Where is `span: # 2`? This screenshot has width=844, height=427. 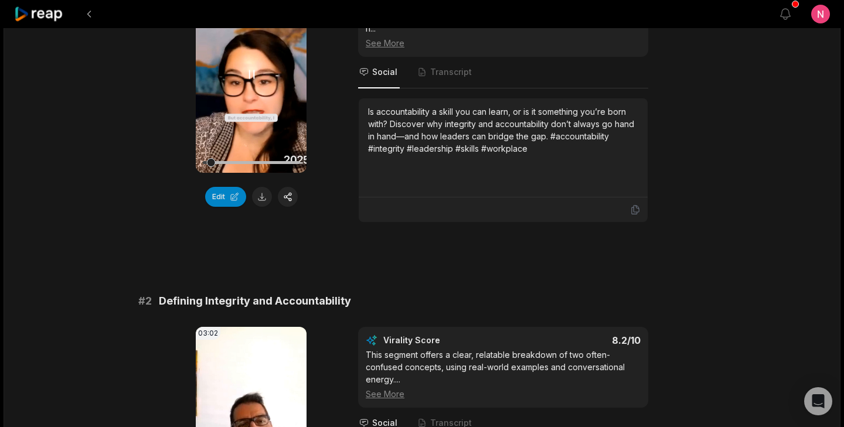
span: # 2 is located at coordinates (145, 301).